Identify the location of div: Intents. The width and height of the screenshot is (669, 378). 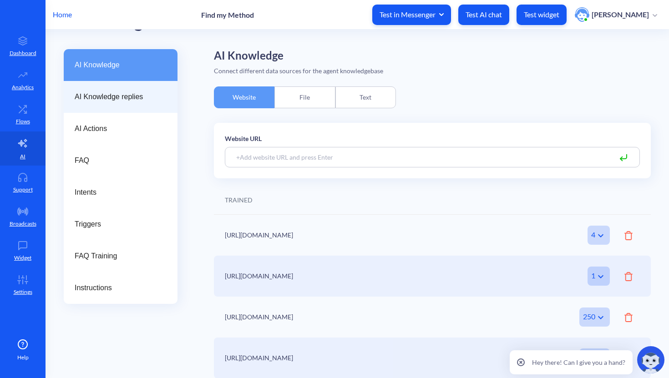
(121, 193).